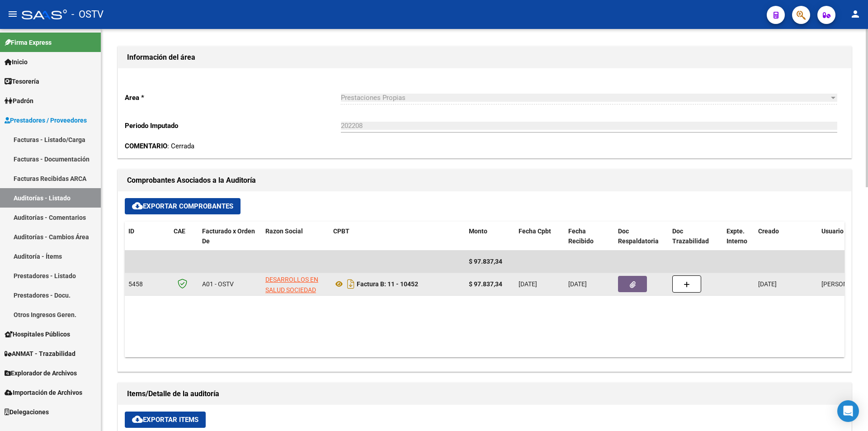 This screenshot has width=868, height=431. I want to click on datatable-header-cell: Razon Social, so click(295, 236).